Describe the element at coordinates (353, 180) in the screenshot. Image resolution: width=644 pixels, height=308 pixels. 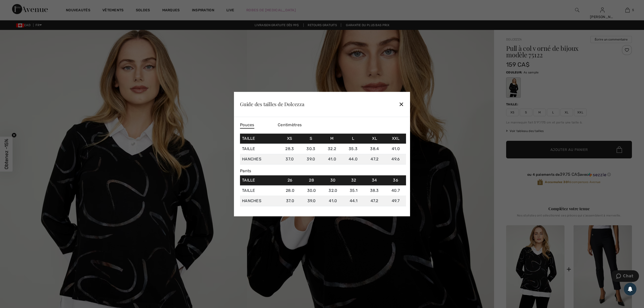
I see `td: 32` at that location.